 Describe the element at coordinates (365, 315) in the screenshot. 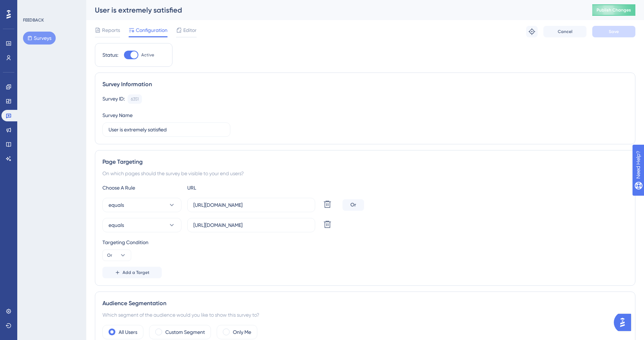

I see `div: Which segment of the audience would you like to show this survey to?` at that location.